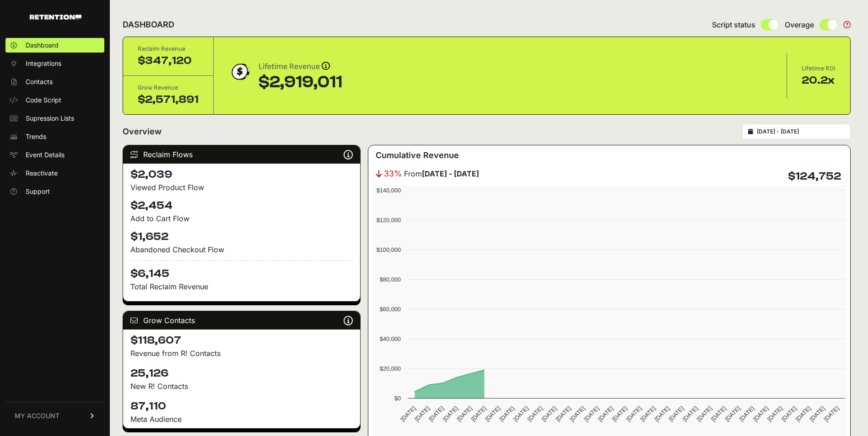 The width and height of the screenshot is (868, 436). What do you see at coordinates (390, 279) in the screenshot?
I see `text: $80,000` at bounding box center [390, 279].